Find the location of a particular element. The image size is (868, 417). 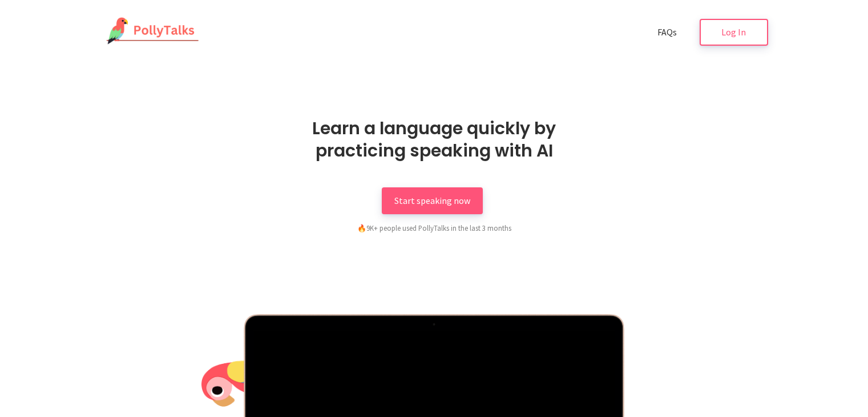

span: fire is located at coordinates (362, 228).